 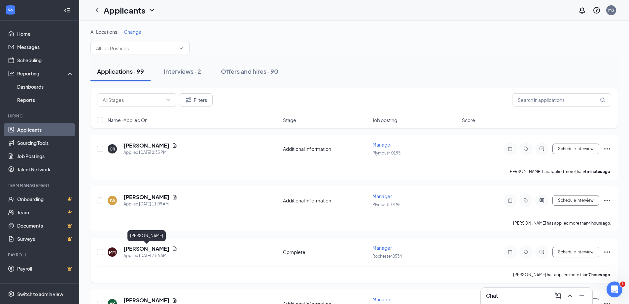 I want to click on a: Dashboards, so click(x=45, y=87).